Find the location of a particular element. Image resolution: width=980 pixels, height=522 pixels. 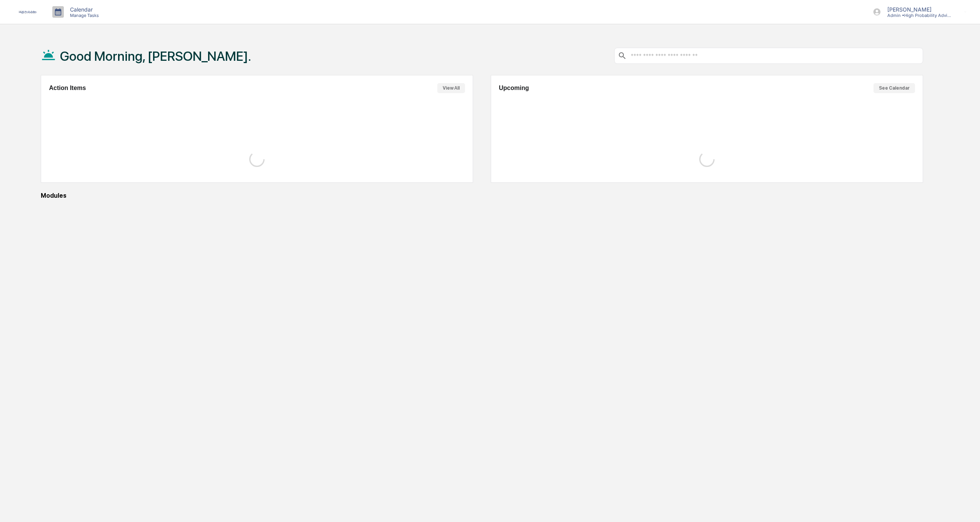

button: View All is located at coordinates (451, 88).